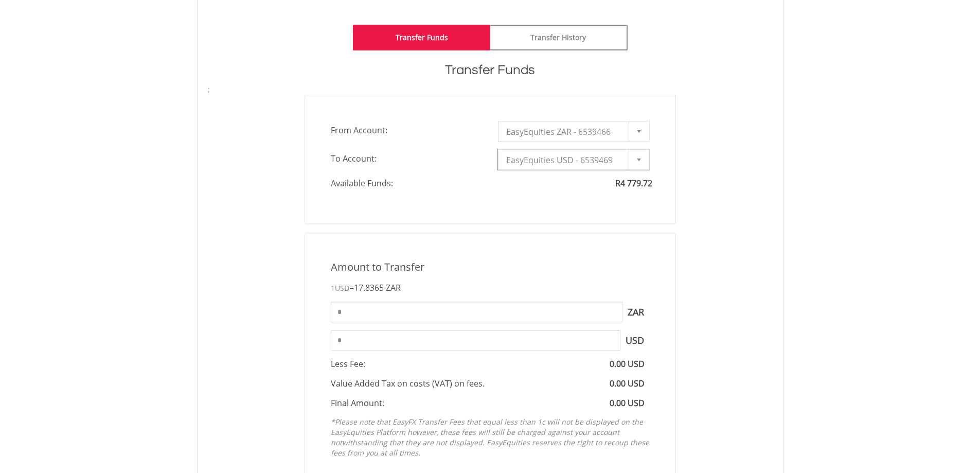  Describe the element at coordinates (559, 38) in the screenshot. I see `a: Transfer History` at that location.